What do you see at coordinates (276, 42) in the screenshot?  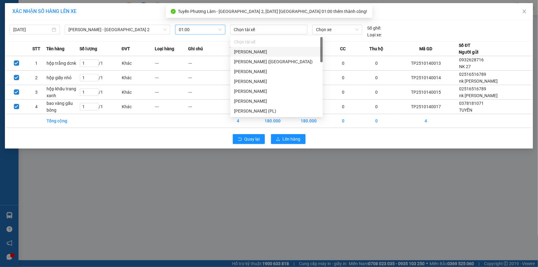 I see `div: Chọn tài xế` at bounding box center [276, 42].